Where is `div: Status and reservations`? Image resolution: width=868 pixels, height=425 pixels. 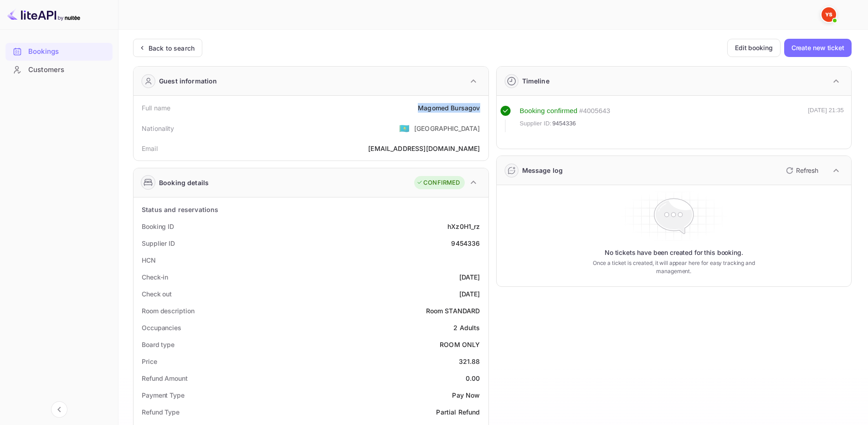 div: Status and reservations is located at coordinates (180, 209).